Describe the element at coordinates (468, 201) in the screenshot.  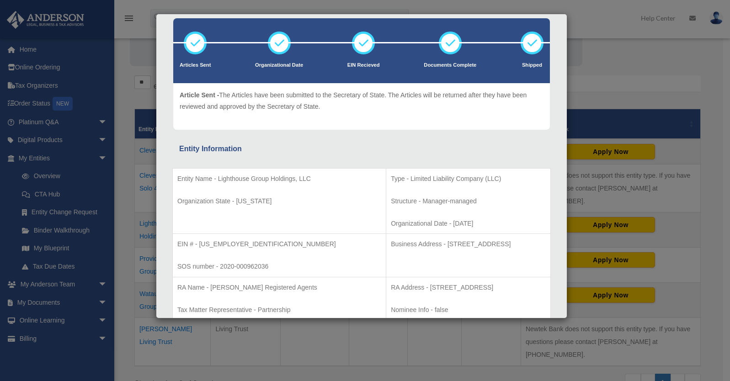
I see `p: Structure - Manager-managed` at that location.